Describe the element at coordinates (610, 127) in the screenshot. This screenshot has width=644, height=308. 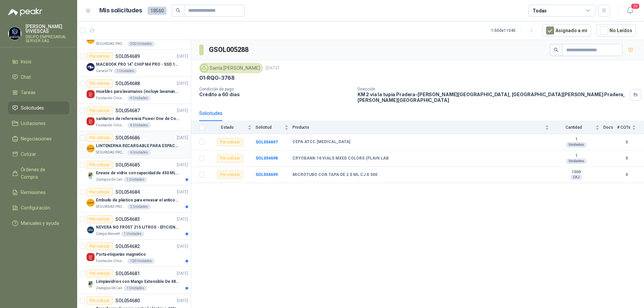
I see `th: Docs` at that location.